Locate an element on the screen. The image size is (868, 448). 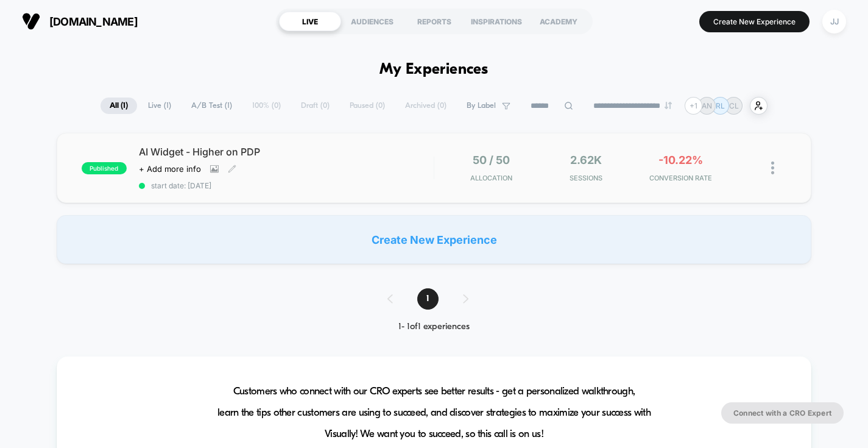
img: end is located at coordinates (669, 105).